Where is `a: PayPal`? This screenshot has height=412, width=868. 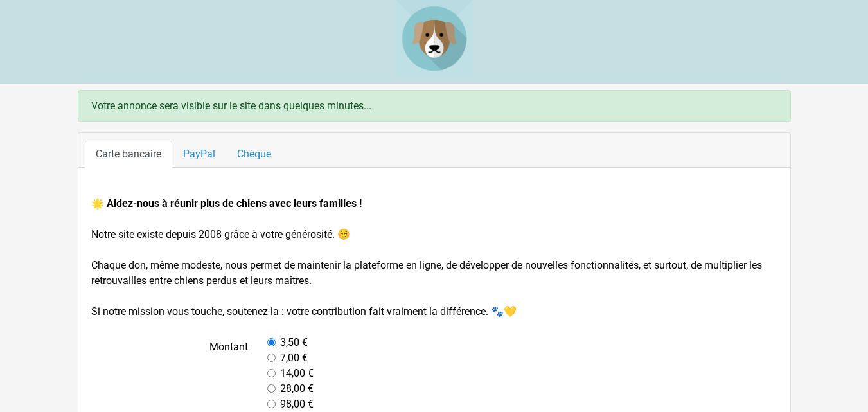 a: PayPal is located at coordinates (199, 154).